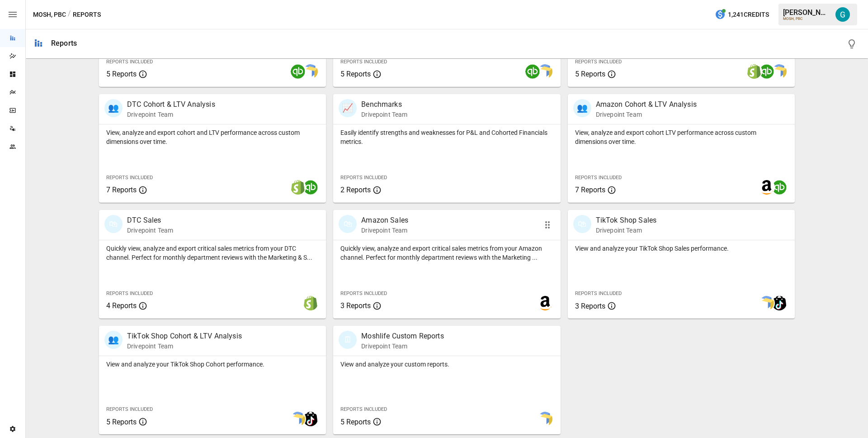  I want to click on p: DTC Cohort & LTV Analysis, so click(171, 104).